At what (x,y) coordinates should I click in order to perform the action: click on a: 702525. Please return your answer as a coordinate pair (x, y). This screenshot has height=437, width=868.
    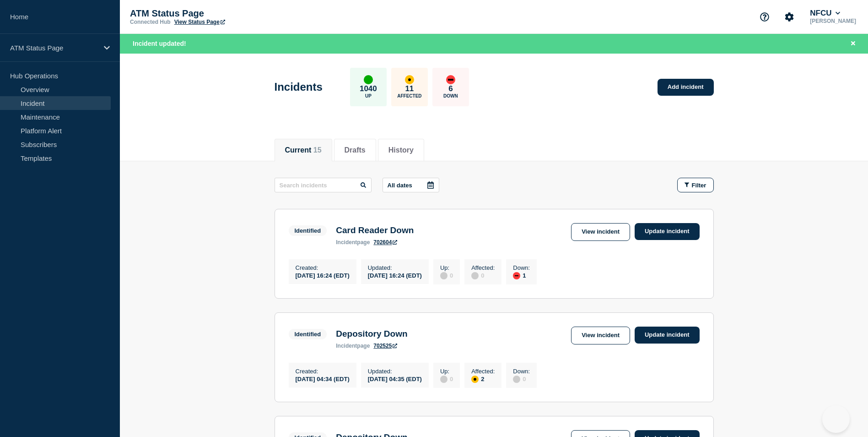
    Looking at the image, I should click on (385, 346).